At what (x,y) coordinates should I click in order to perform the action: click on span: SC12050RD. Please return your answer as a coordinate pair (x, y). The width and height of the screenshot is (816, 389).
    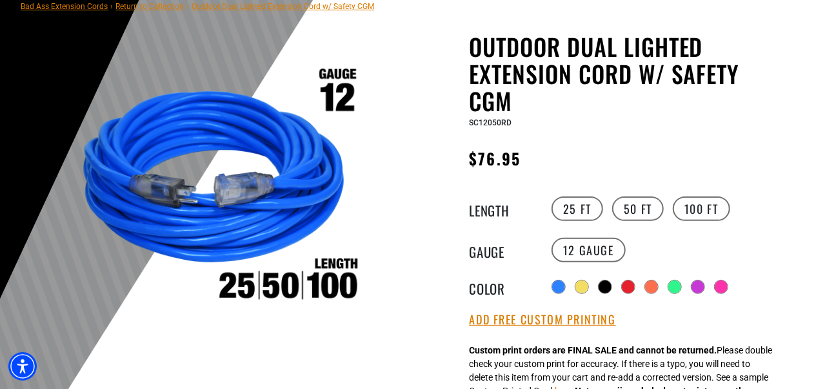
    Looking at the image, I should click on (491, 123).